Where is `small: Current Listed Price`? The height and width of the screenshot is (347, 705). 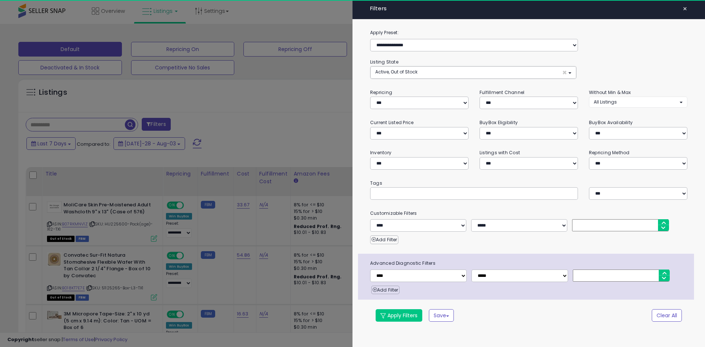
small: Current Listed Price is located at coordinates (392, 122).